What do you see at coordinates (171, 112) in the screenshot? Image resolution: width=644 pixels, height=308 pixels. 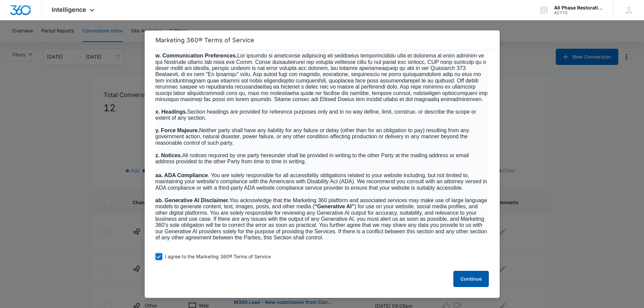 I see `span: x. Headings.` at bounding box center [171, 112].